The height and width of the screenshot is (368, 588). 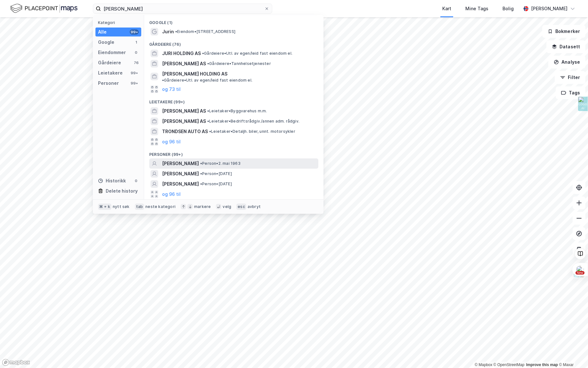 I want to click on div: Eiendommer, so click(x=112, y=52).